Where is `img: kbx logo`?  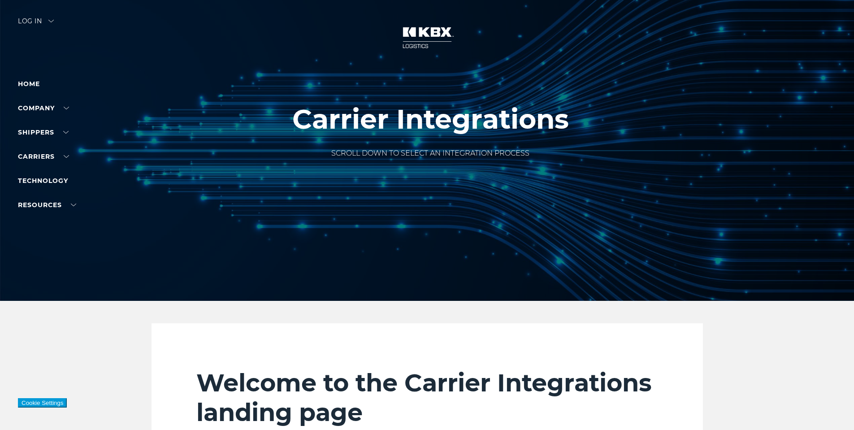 img: kbx logo is located at coordinates (427, 38).